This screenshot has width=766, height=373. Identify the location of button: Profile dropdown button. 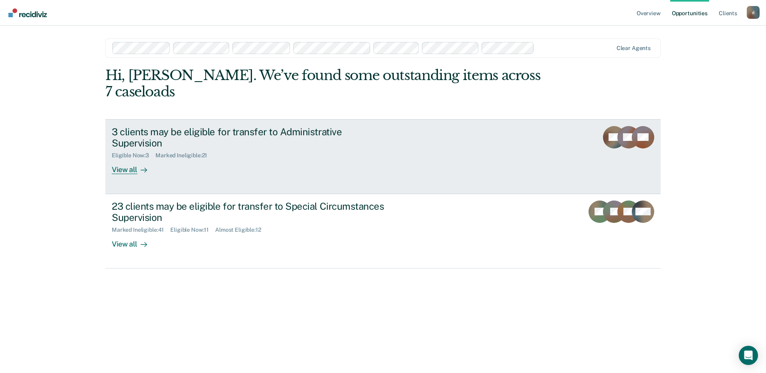
(753, 12).